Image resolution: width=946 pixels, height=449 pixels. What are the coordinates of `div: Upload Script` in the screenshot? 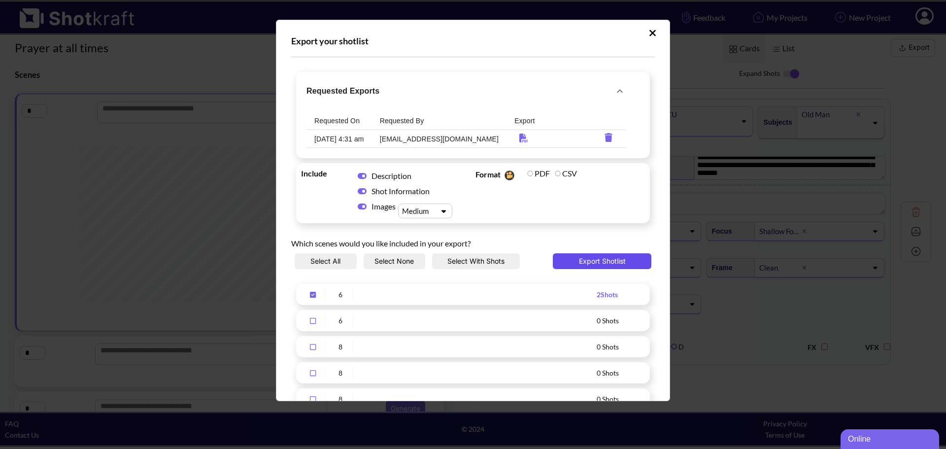 It's located at (473, 210).